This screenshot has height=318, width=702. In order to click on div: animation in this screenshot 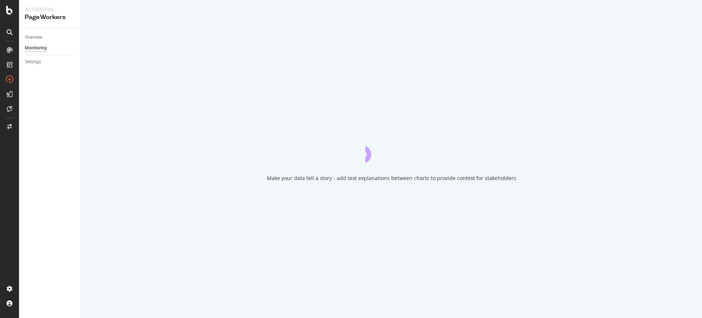, I will do `click(392, 150)`.